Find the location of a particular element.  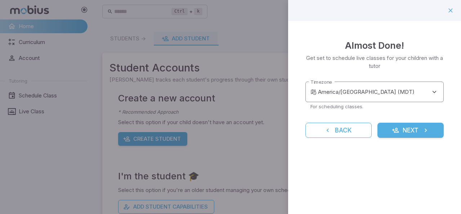

p: Get set to schedule live classes for your children with a tutor is located at coordinates (375, 62).